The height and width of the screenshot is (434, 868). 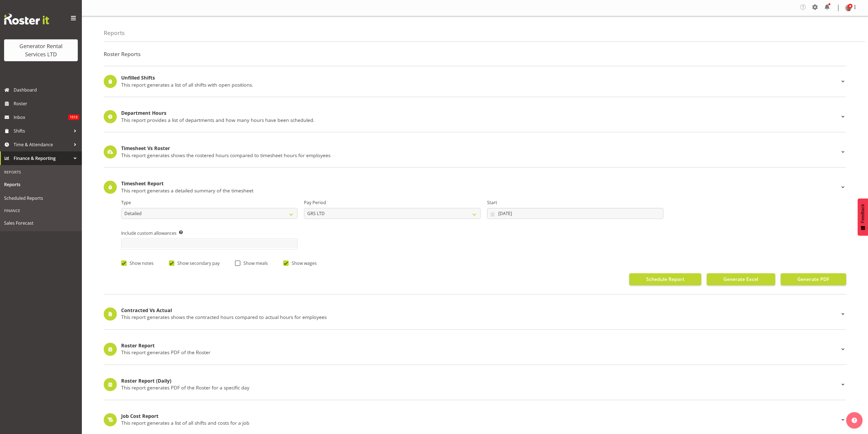 I want to click on span: Schedule Report, so click(x=665, y=279).